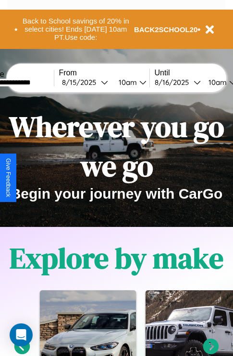 The image size is (233, 356). I want to click on button: 8/15/2025, so click(85, 82).